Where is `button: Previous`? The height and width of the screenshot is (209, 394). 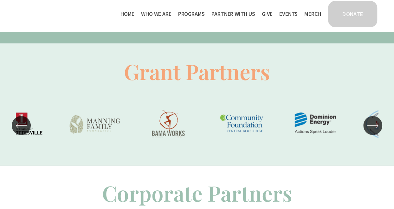 button: Previous is located at coordinates (21, 125).